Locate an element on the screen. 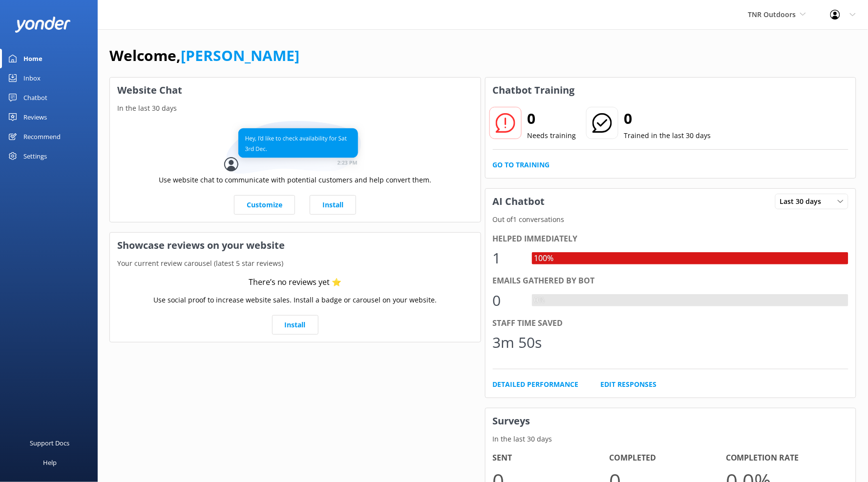  p: Out of 1 conversations is located at coordinates (670, 219).